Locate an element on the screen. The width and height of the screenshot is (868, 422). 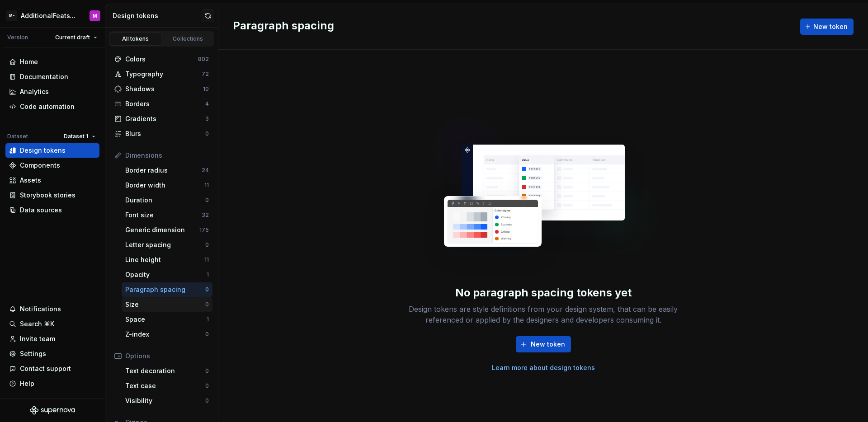
div: Contact support is located at coordinates (45, 369).